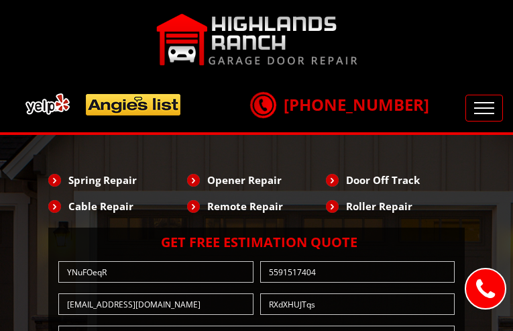  I want to click on li: Spring Repair, so click(117, 180).